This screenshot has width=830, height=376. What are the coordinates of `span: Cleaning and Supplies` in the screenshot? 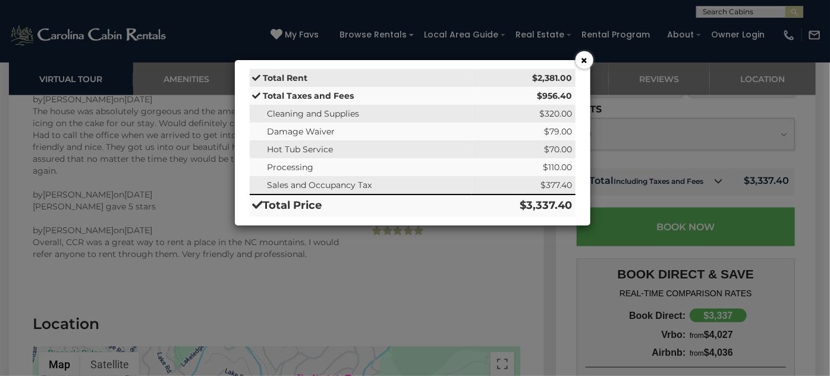 It's located at (313, 114).